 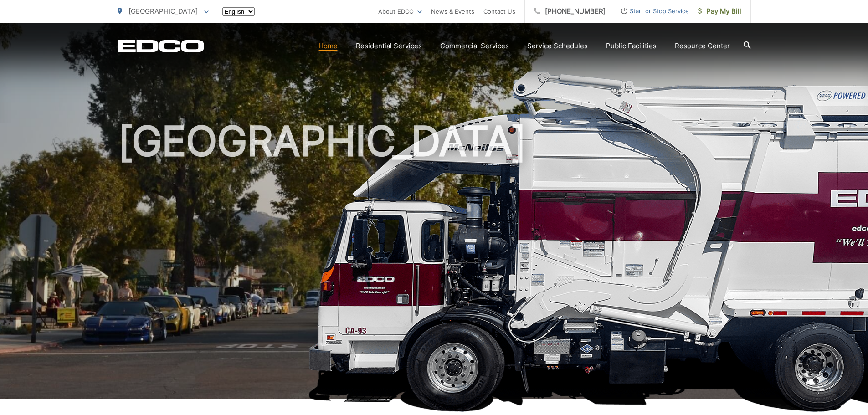 I want to click on span: Pay My Bill, so click(x=719, y=11).